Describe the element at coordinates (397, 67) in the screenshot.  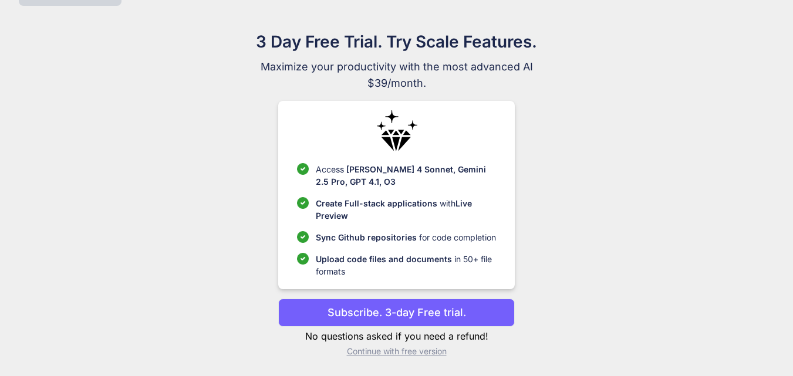
I see `span: Maximize your productivity with the most advanced AI` at that location.